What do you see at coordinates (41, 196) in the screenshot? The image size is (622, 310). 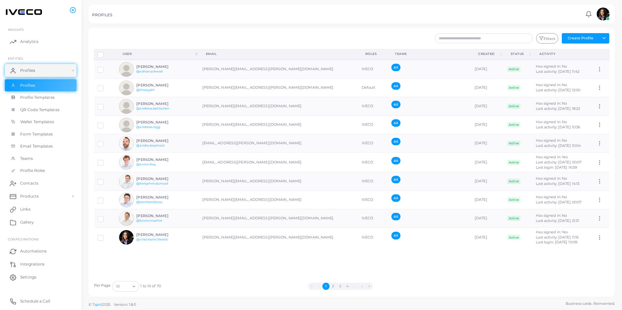 I see `a: Products` at bounding box center [41, 196].